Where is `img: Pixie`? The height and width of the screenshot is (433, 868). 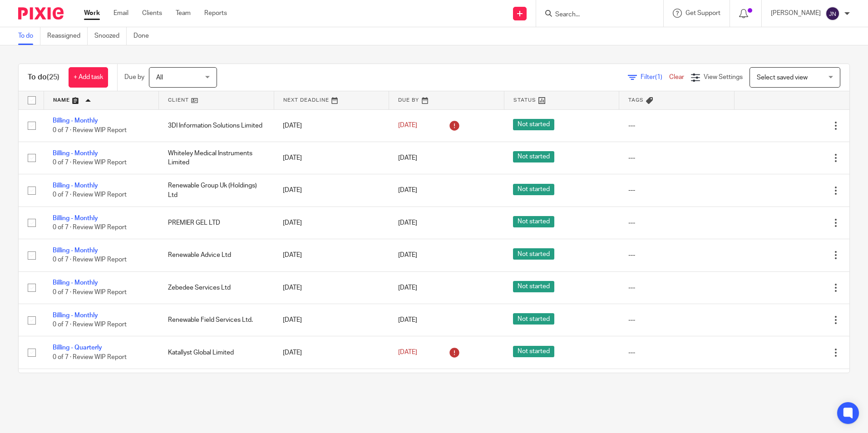
img: Pixie is located at coordinates (41, 13).